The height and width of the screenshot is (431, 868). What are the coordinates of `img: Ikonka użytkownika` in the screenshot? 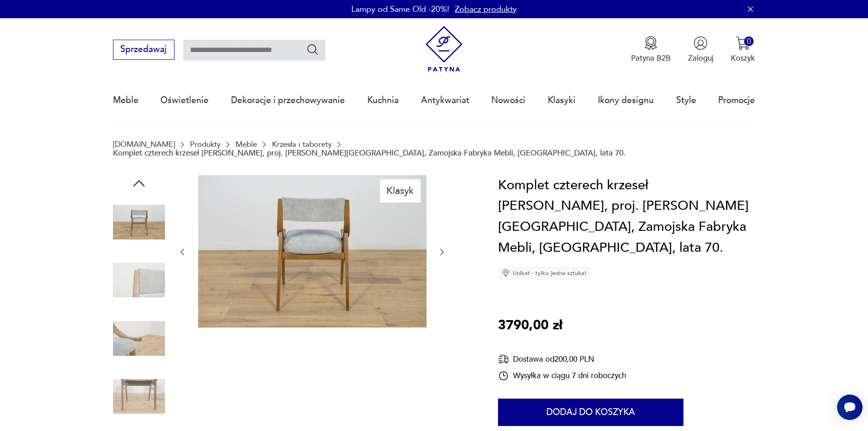 It's located at (700, 43).